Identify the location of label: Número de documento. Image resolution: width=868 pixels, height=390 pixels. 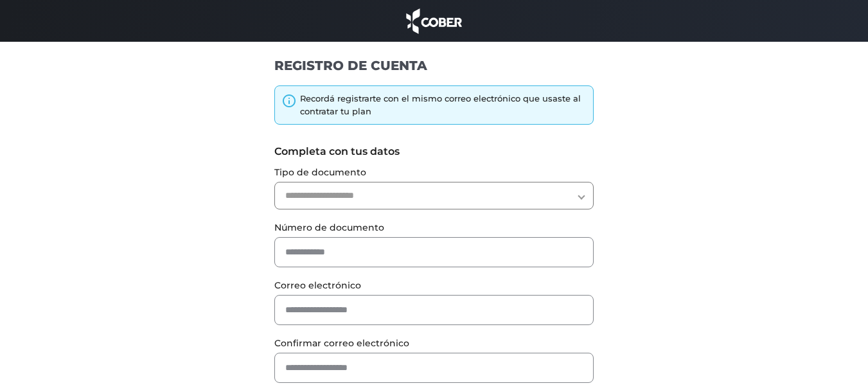
(434, 227).